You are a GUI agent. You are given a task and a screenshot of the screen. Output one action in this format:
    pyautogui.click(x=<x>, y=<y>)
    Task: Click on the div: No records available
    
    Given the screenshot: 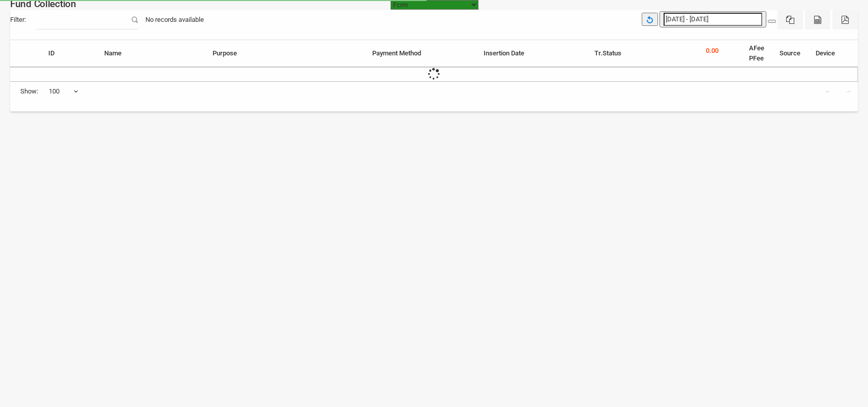 What is the action you would take?
    pyautogui.click(x=174, y=20)
    